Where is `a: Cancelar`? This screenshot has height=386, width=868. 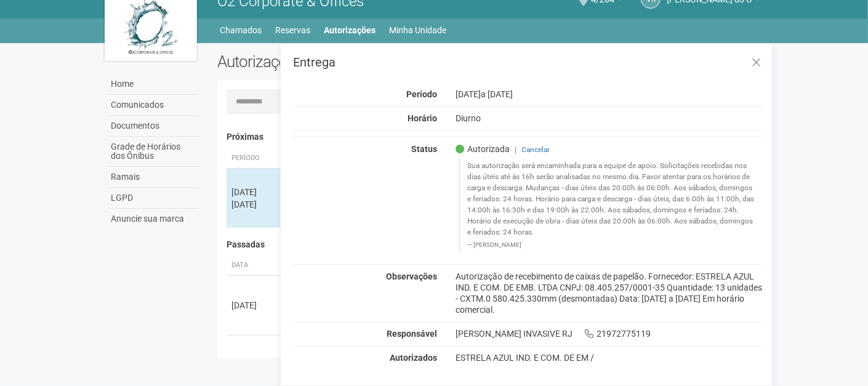
a: Cancelar is located at coordinates (536, 149).